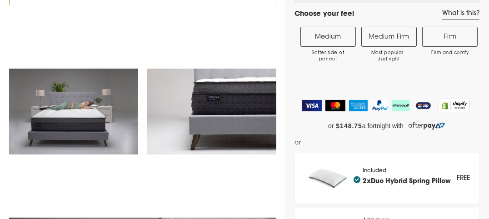  I want to click on img: PayPal Logo, so click(380, 105).